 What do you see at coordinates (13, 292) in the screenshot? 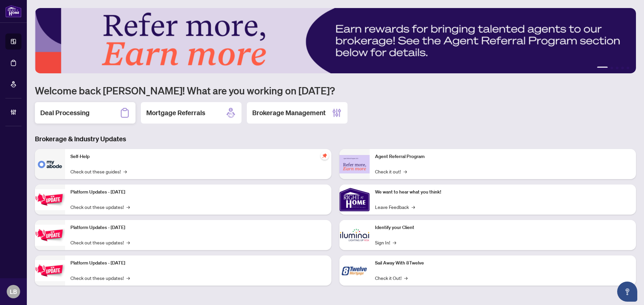
I see `span: LB` at bounding box center [13, 292].